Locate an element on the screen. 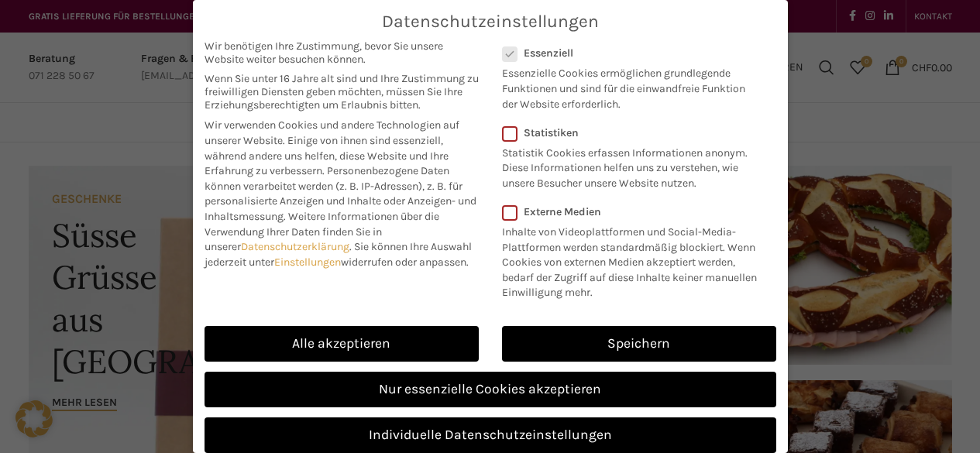  label: Externe Medien is located at coordinates (634, 211).